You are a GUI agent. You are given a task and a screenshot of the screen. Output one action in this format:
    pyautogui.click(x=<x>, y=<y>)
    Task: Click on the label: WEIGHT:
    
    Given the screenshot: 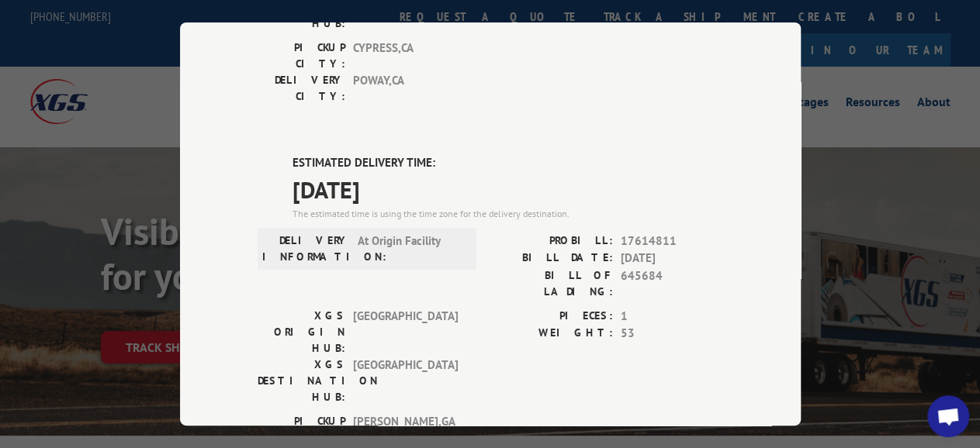 What is the action you would take?
    pyautogui.click(x=551, y=333)
    